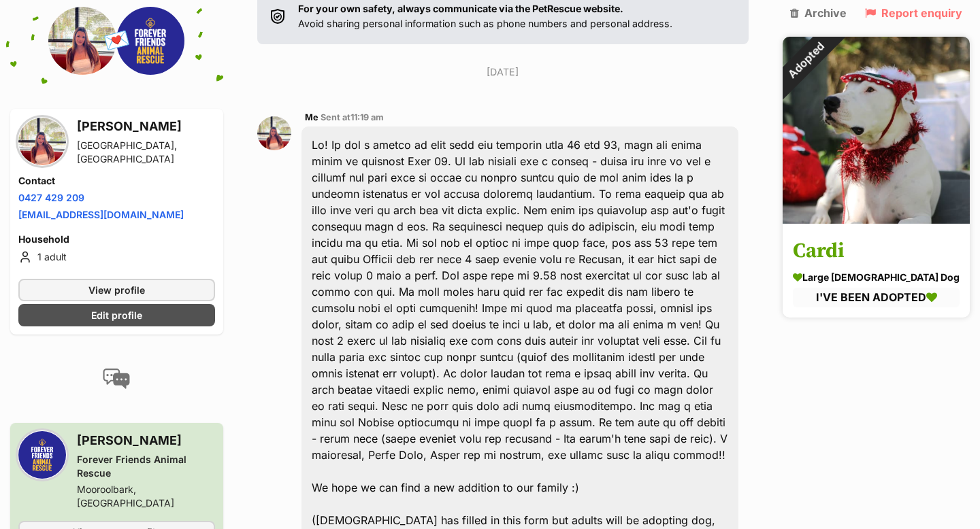 The image size is (980, 529). Describe the element at coordinates (116, 315) in the screenshot. I see `span: Edit profile` at that location.